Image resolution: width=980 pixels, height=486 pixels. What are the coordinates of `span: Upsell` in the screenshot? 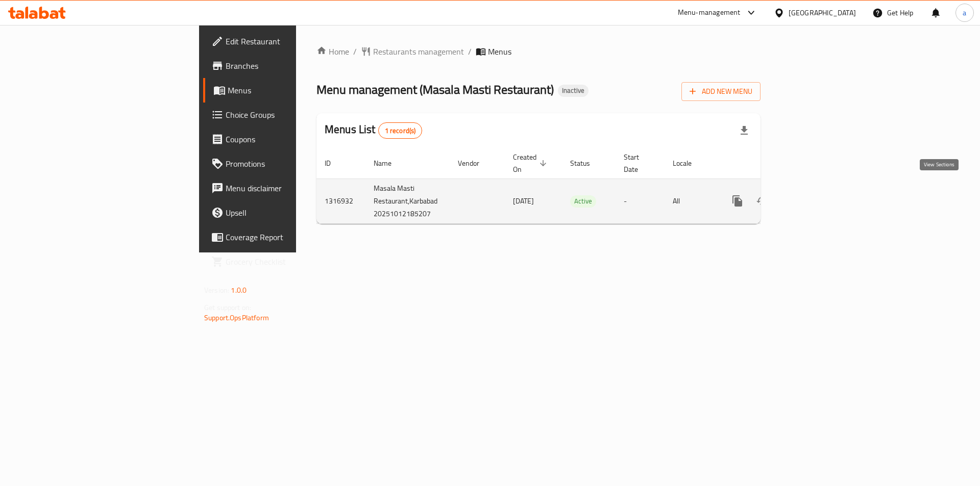 It's located at (290, 213).